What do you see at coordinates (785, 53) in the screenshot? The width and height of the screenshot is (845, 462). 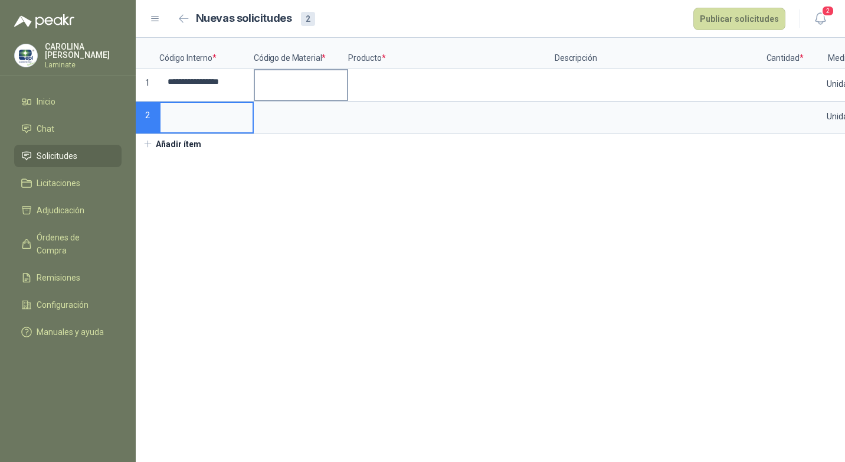 I see `p: Cantidad` at bounding box center [785, 53].